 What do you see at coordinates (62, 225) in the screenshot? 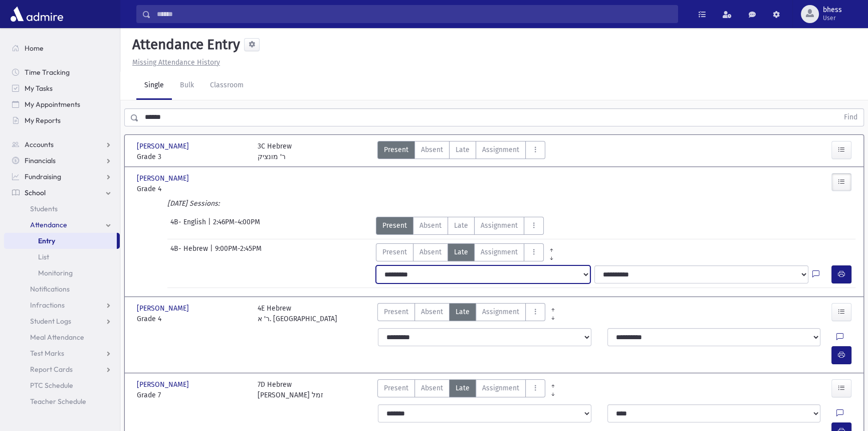
I see `a: Attendance` at bounding box center [62, 225].